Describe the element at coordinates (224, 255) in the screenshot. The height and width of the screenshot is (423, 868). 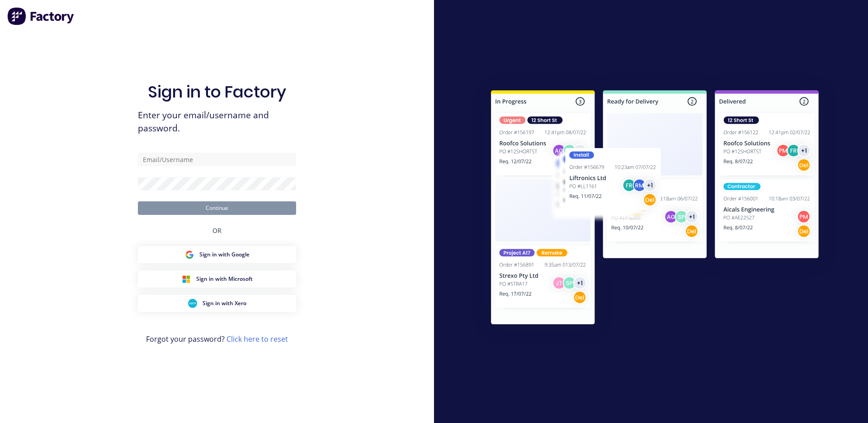
I see `span: Sign in with Google` at that location.